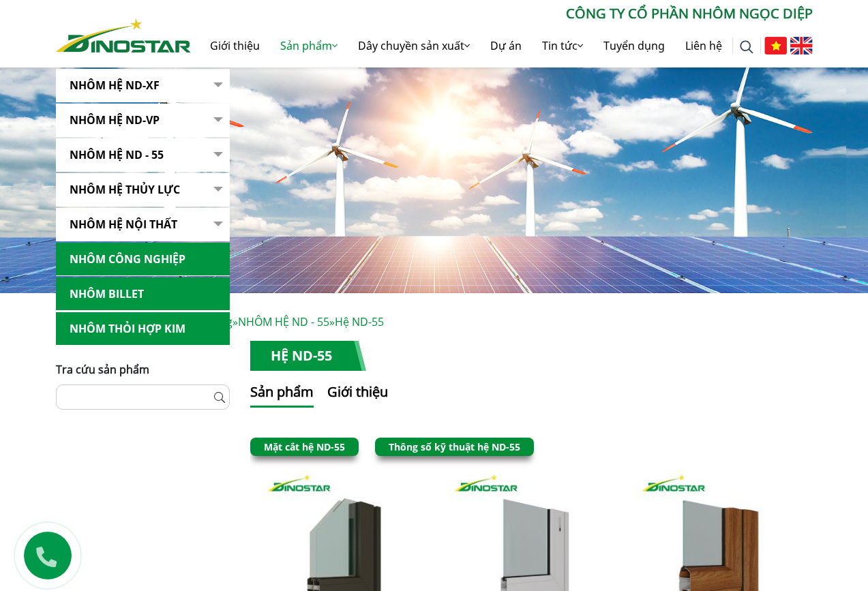  What do you see at coordinates (123, 35) in the screenshot?
I see `img: Nhôm Dinostar` at bounding box center [123, 35].